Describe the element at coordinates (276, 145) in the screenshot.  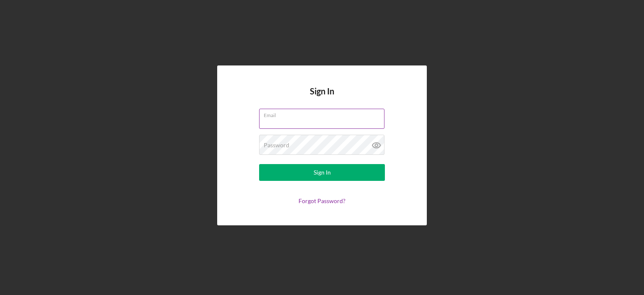
I see `label: Password` at that location.